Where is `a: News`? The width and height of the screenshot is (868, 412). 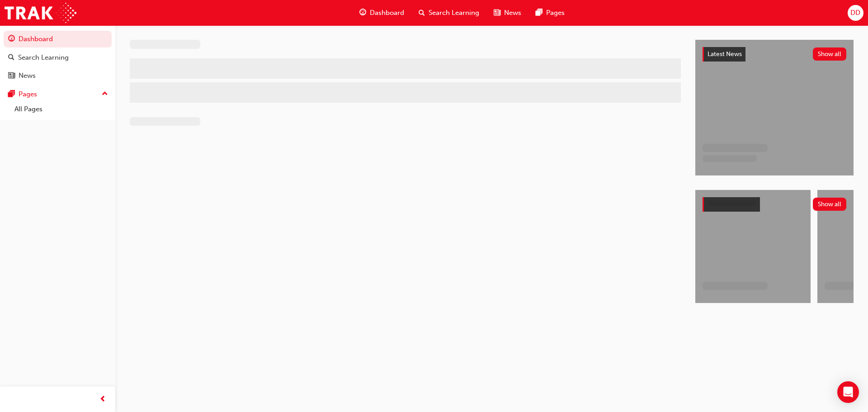
a: News is located at coordinates (58, 76).